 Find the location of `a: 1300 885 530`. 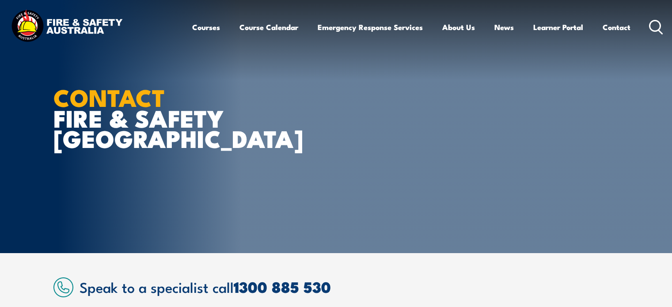

a: 1300 885 530 is located at coordinates (283, 287).